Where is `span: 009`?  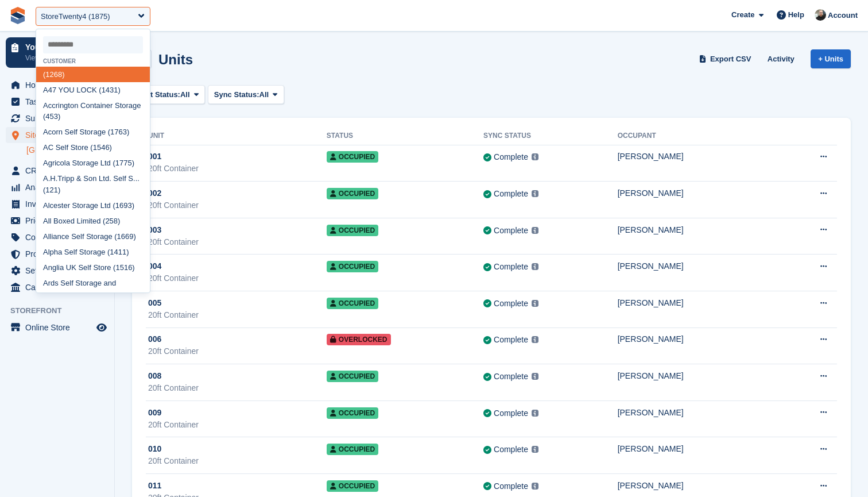 span: 009 is located at coordinates (154, 413).